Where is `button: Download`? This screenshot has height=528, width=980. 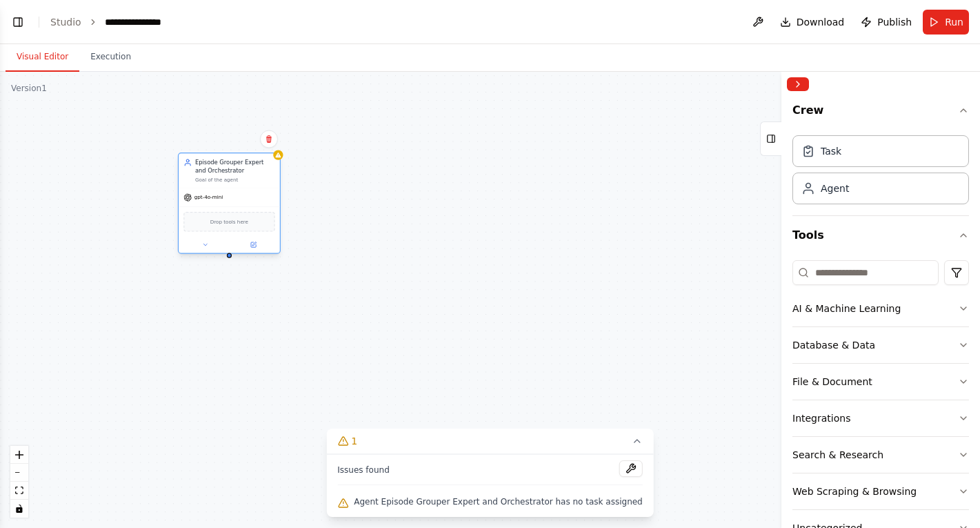
button: Download is located at coordinates (813, 22).